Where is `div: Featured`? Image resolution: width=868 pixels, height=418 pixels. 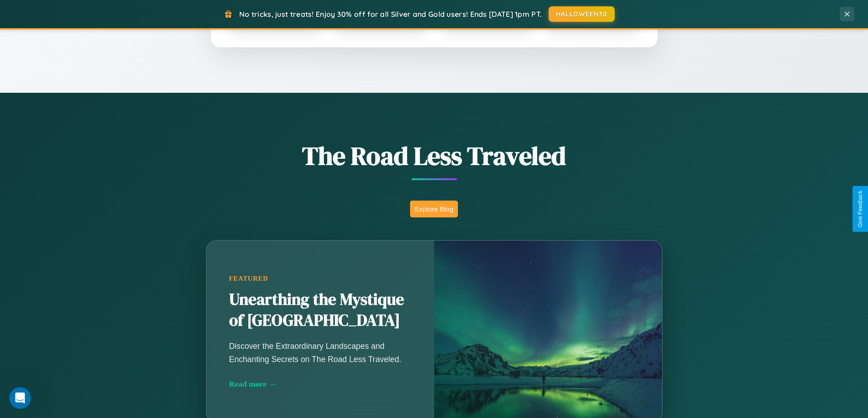 div: Featured is located at coordinates (320, 279).